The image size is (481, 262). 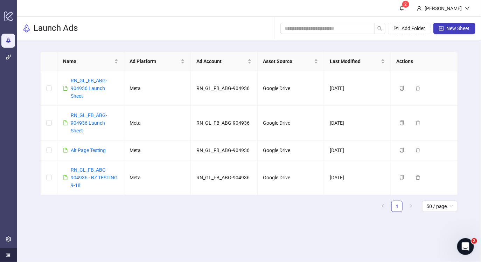 I want to click on span: folder-add, so click(x=396, y=28).